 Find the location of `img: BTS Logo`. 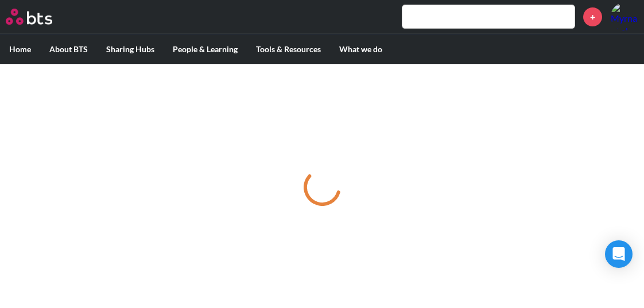

img: BTS Logo is located at coordinates (28, 17).